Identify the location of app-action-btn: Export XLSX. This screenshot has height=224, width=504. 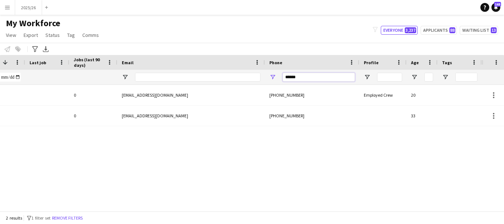
(46, 49).